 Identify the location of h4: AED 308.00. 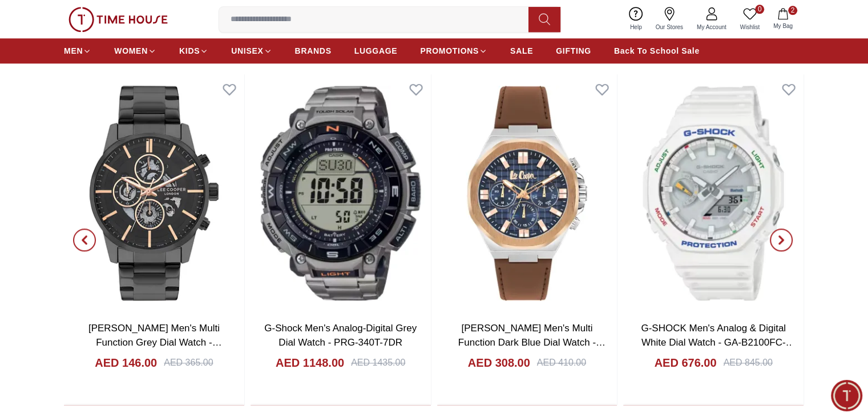
(499, 363).